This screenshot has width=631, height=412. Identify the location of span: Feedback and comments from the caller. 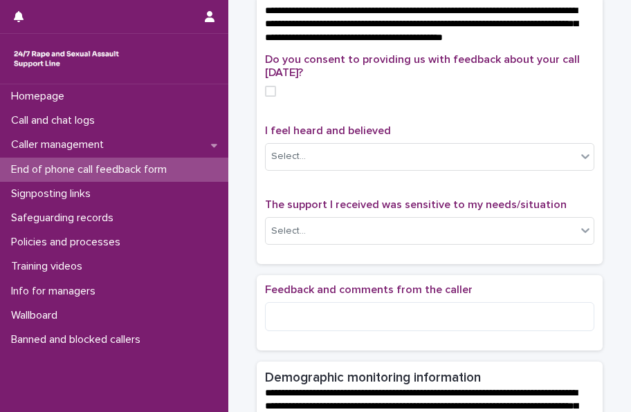
(369, 290).